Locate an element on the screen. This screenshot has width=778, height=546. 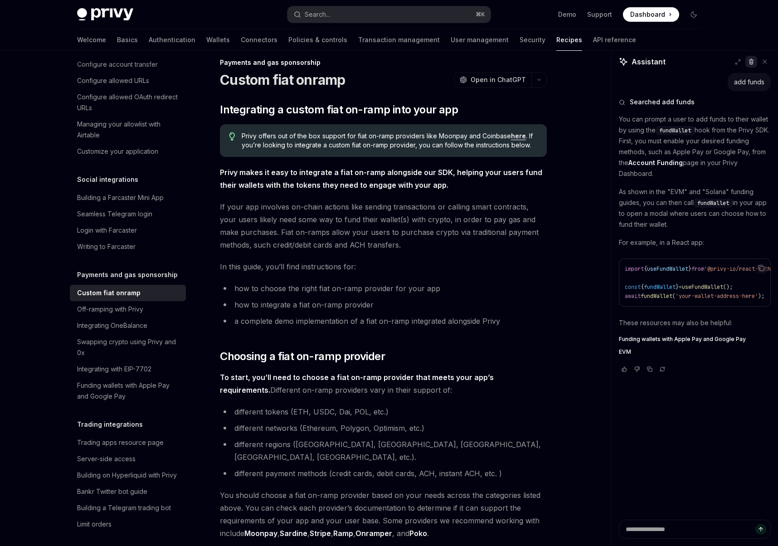
a: Seamless Telegram login is located at coordinates (128, 214).